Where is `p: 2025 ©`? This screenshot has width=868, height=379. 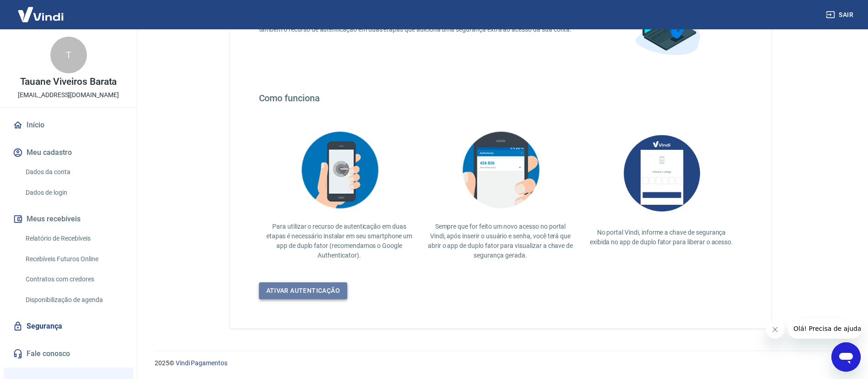
p: 2025 © is located at coordinates (500, 363).